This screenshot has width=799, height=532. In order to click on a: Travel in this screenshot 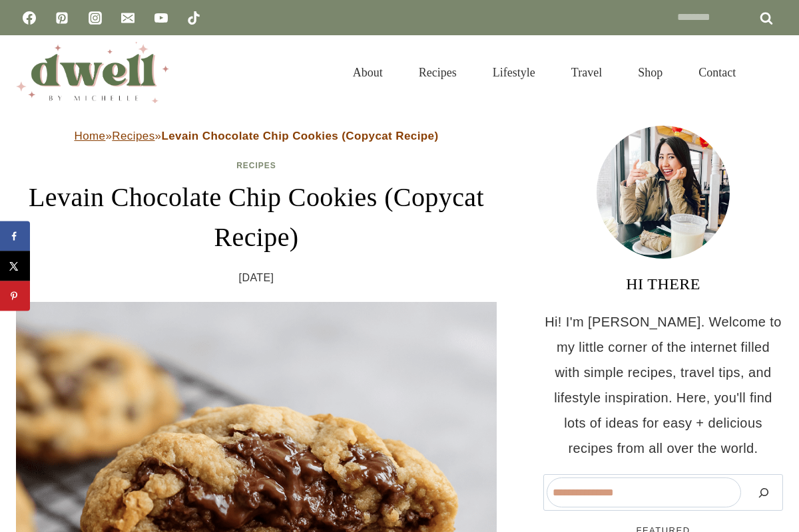, I will do `click(587, 72)`.